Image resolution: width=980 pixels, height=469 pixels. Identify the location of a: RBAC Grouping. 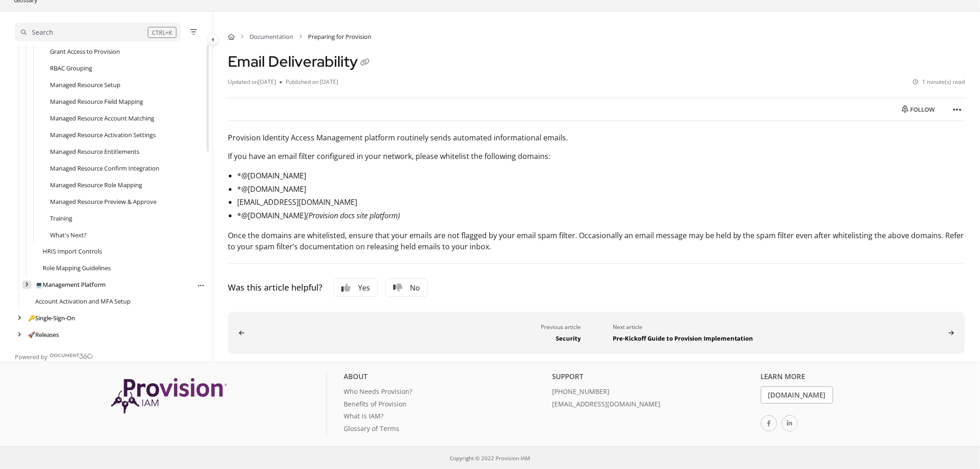
(71, 68).